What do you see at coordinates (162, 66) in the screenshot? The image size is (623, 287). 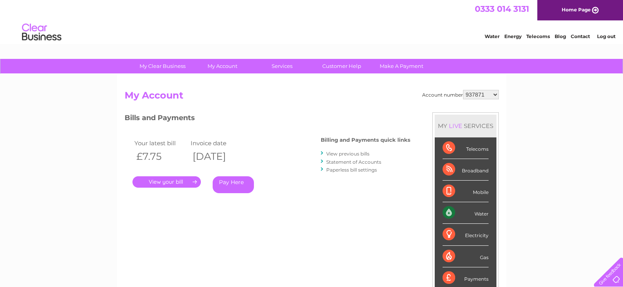 I see `a: My Clear Business` at bounding box center [162, 66].